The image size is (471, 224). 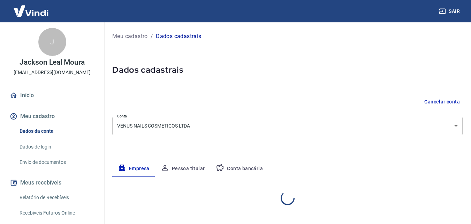 I want to click on button: Conta bancária, so click(x=239, y=169).